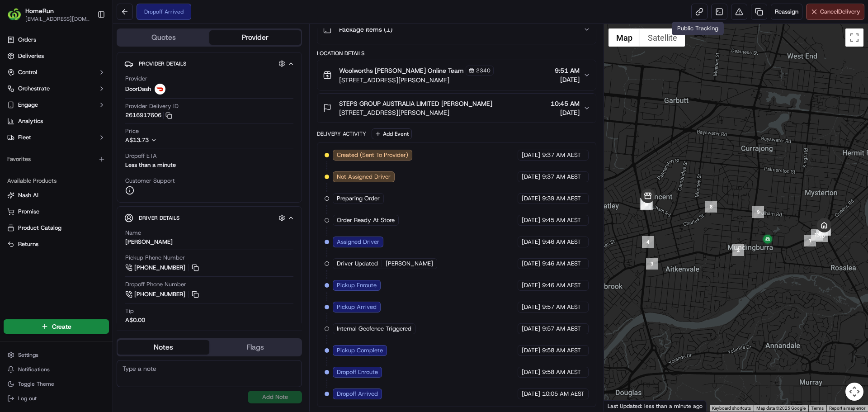 The image size is (868, 412). I want to click on a: Terms (opens in new tab), so click(817, 408).